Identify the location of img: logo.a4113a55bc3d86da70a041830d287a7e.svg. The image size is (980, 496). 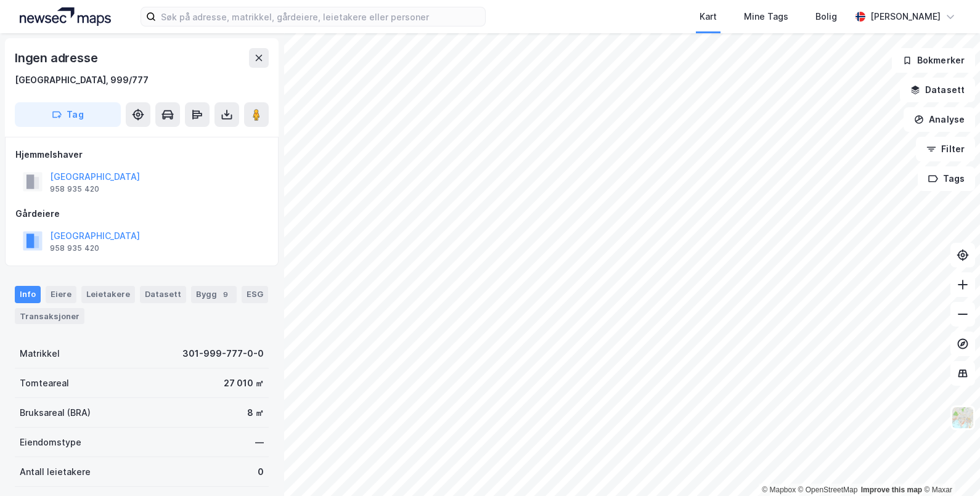
(65, 16).